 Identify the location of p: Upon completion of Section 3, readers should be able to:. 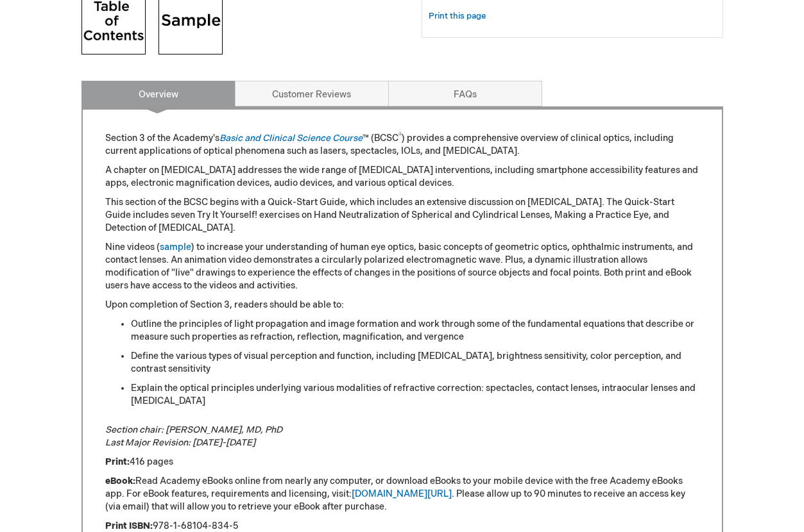
(402, 305).